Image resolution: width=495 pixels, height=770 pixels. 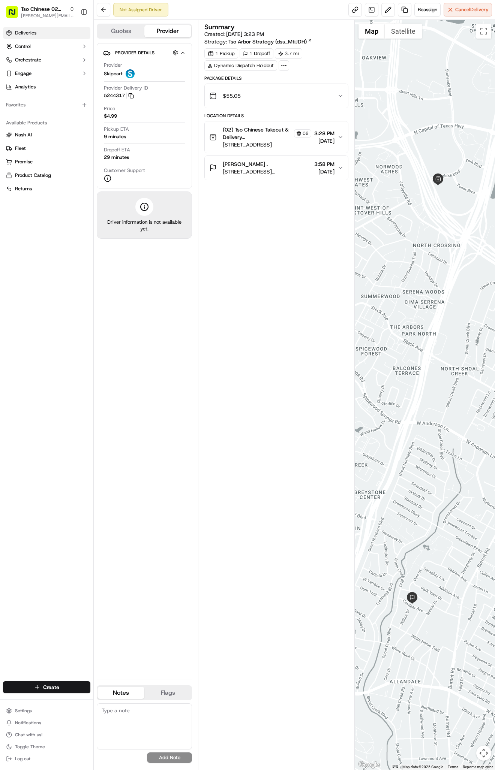 I want to click on div: 9 minutes, so click(x=115, y=137).